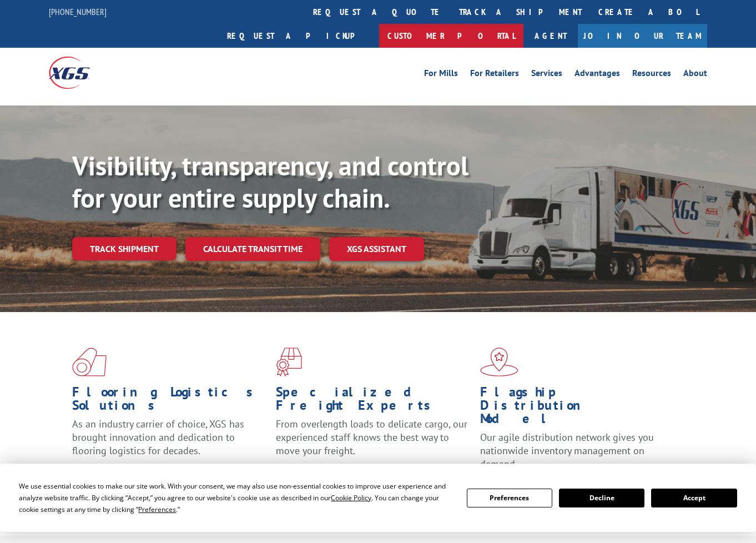 Image resolution: width=756 pixels, height=543 pixels. What do you see at coordinates (270, 181) in the screenshot?
I see `b: Visibility, transparency, and control for your entire supply chain.` at bounding box center [270, 181].